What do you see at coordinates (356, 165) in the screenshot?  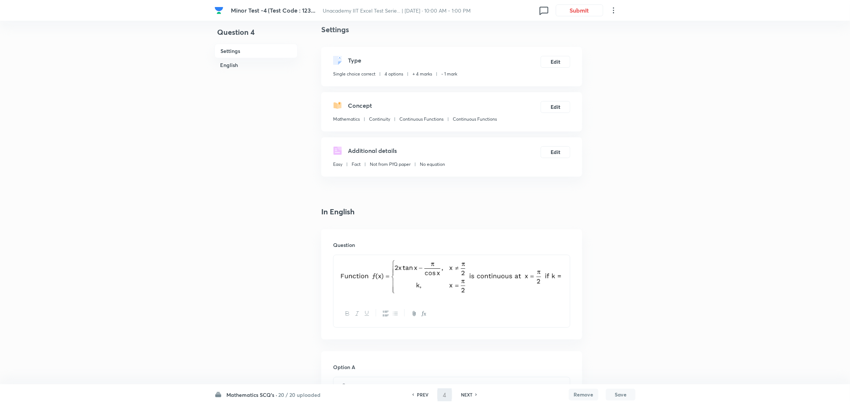 I see `p: Fact` at bounding box center [356, 165].